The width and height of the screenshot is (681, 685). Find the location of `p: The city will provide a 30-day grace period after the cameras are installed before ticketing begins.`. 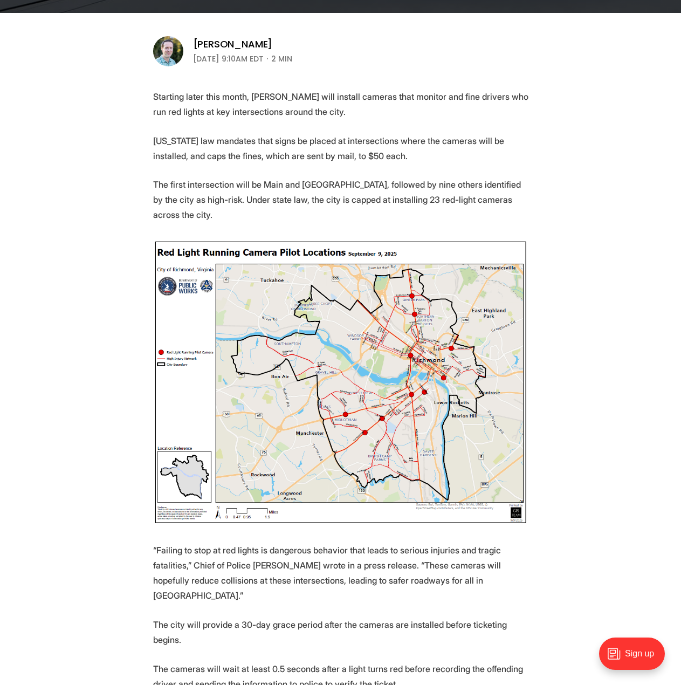

p: The city will provide a 30-day grace period after the cameras are installed before ticketing begins. is located at coordinates (341, 632).